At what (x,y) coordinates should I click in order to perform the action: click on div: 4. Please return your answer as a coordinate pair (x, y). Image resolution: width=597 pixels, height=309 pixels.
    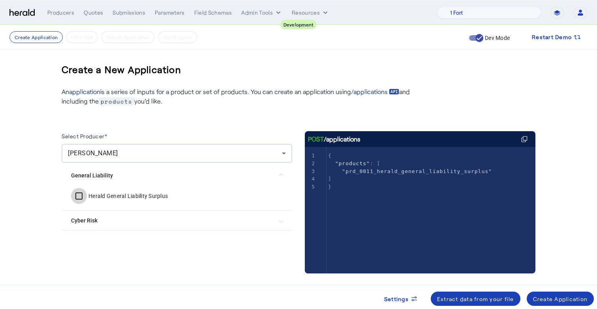
    Looking at the image, I should click on (310, 179).